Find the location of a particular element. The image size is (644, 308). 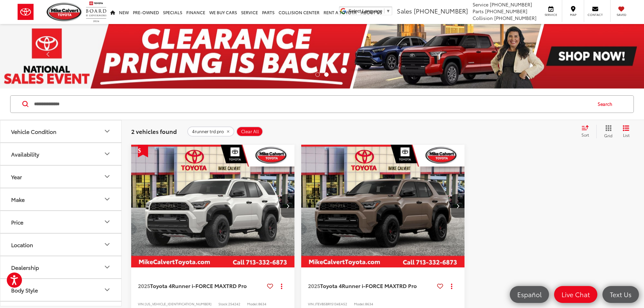

span: Parts is located at coordinates (479, 11).